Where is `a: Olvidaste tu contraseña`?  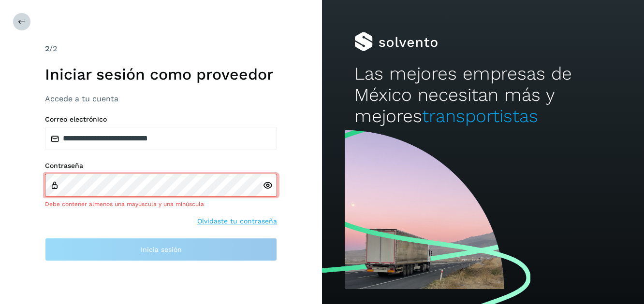 a: Olvidaste tu contraseña is located at coordinates (237, 221).